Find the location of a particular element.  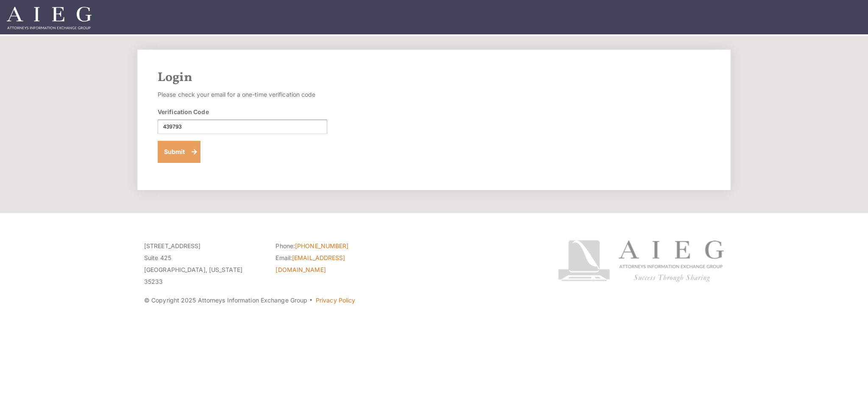

li: Email: is located at coordinates (335, 264).